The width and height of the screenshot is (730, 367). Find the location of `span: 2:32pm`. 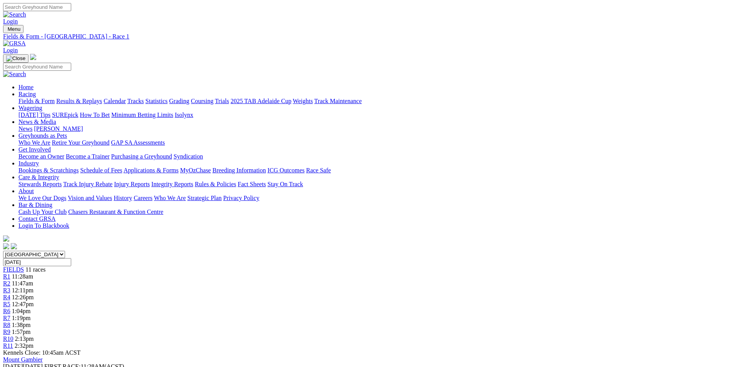

span: 2:32pm is located at coordinates (24, 346).